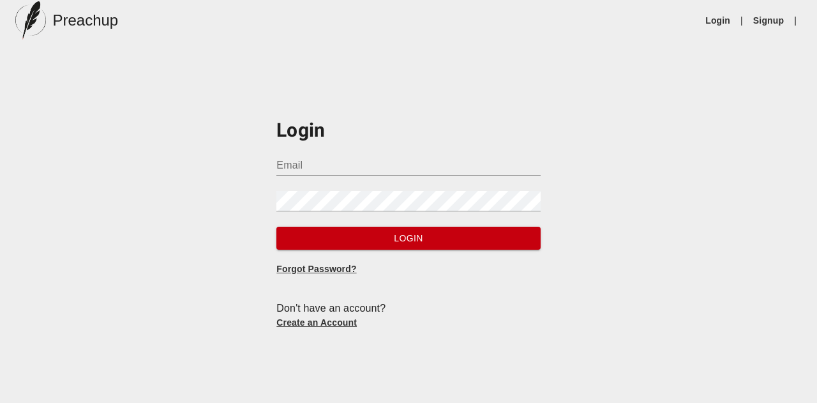 This screenshot has width=817, height=403. Describe the element at coordinates (717, 20) in the screenshot. I see `a: Login` at that location.